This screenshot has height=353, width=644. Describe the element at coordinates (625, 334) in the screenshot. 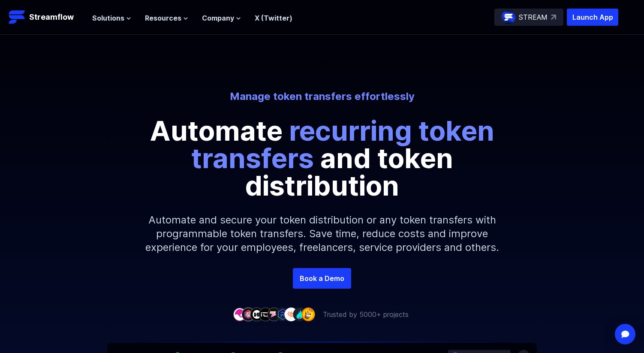

I see `div: Open Intercom Messenger` at that location.